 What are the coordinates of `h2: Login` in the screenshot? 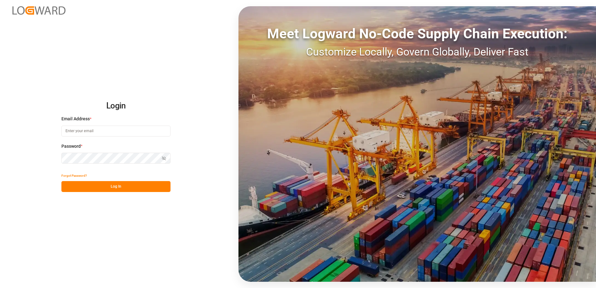 It's located at (116, 106).